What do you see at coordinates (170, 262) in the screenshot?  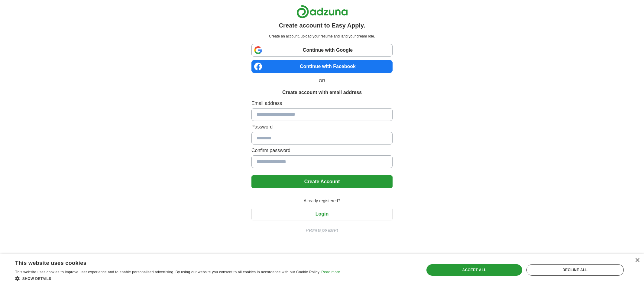 I see `div: This website uses cookies` at bounding box center [170, 262].